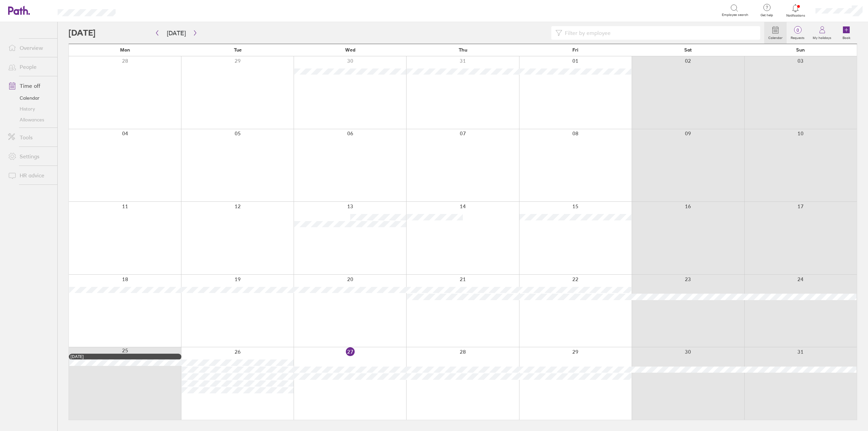  Describe the element at coordinates (29, 86) in the screenshot. I see `a: Time off` at that location.